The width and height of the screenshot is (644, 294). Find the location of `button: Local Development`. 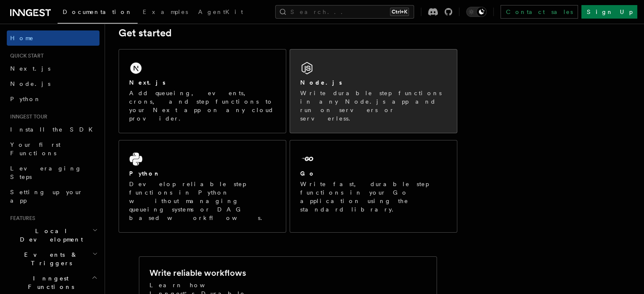

button: Local Development is located at coordinates (53, 235).